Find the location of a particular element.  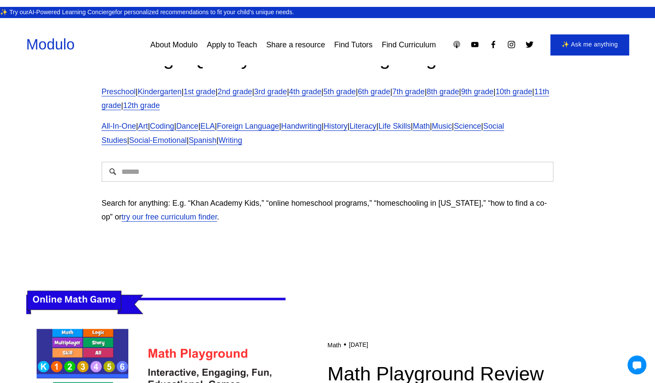

a: Science is located at coordinates (467, 126).